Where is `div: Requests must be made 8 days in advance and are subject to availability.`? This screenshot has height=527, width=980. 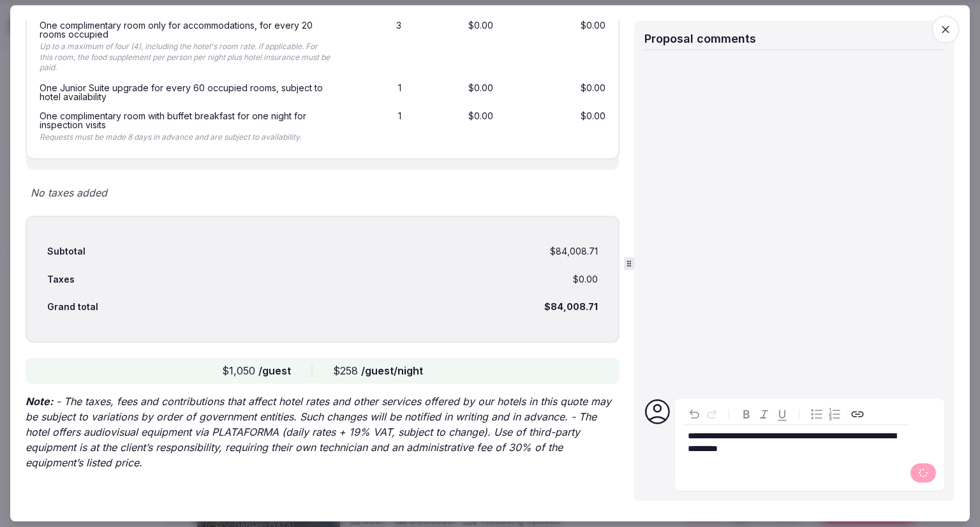
div: Requests must be made 8 days in advance and are subject to availability. is located at coordinates (184, 138).